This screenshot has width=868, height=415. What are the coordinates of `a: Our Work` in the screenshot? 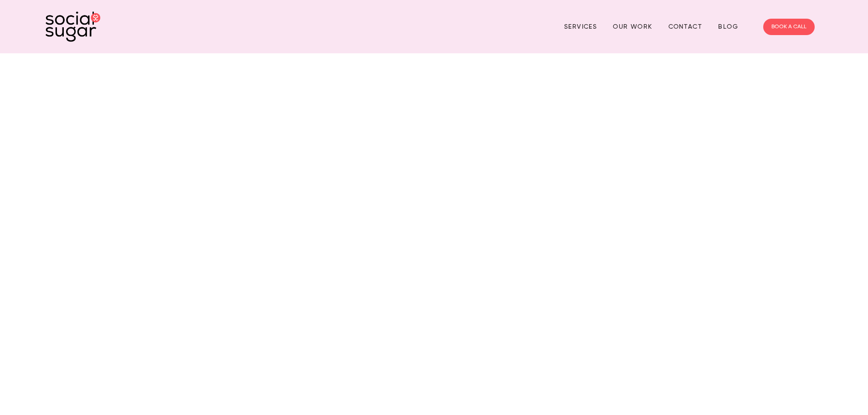 It's located at (633, 26).